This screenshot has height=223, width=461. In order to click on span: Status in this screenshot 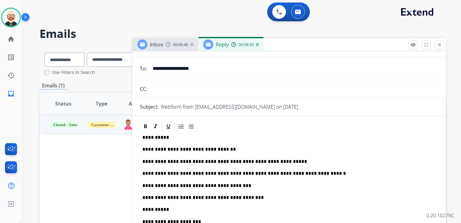, I will do `click(63, 104)`.